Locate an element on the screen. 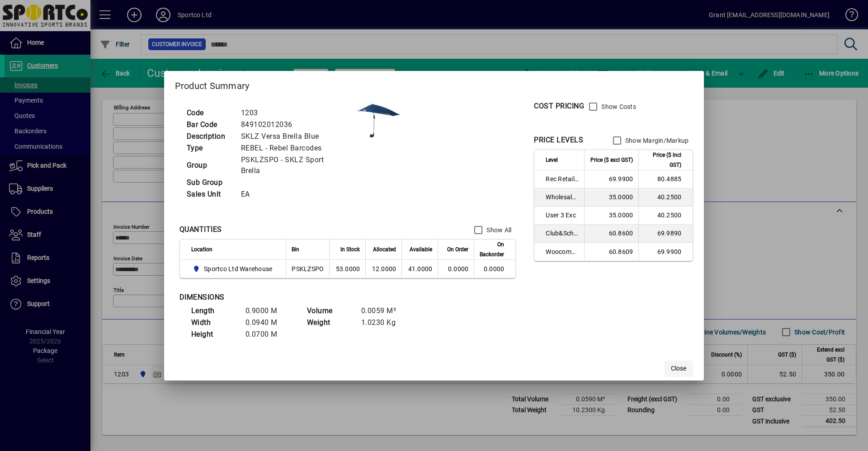 The width and height of the screenshot is (868, 451). span: Available is located at coordinates (421, 250).